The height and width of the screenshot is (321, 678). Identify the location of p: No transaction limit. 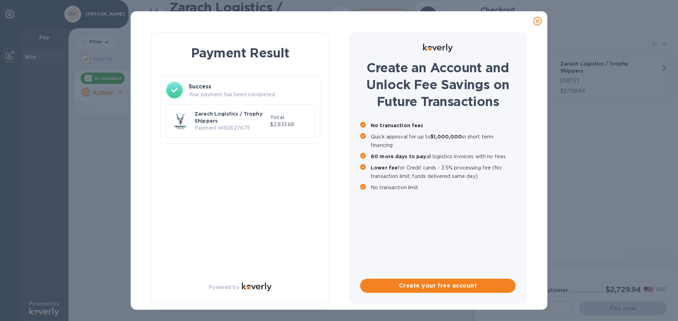
(443, 188).